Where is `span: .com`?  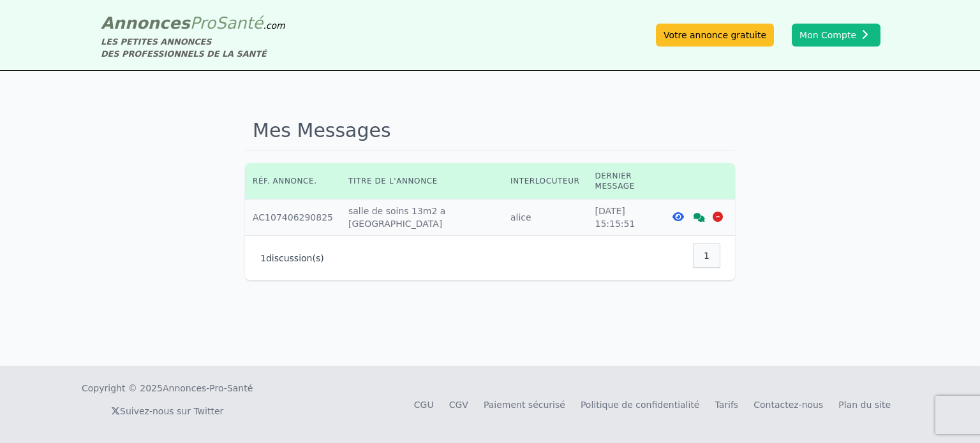
span: .com is located at coordinates (274, 26).